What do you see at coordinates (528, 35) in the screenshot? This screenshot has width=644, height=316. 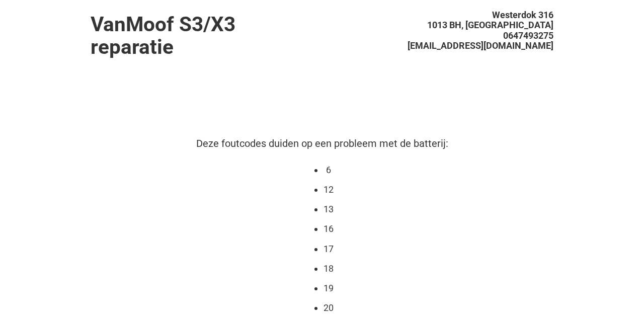 I see `span: 0647493275` at bounding box center [528, 35].